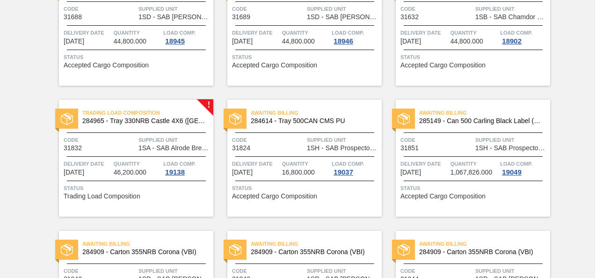 The height and width of the screenshot is (278, 595). I want to click on span: 1,067,826.000, so click(471, 172).